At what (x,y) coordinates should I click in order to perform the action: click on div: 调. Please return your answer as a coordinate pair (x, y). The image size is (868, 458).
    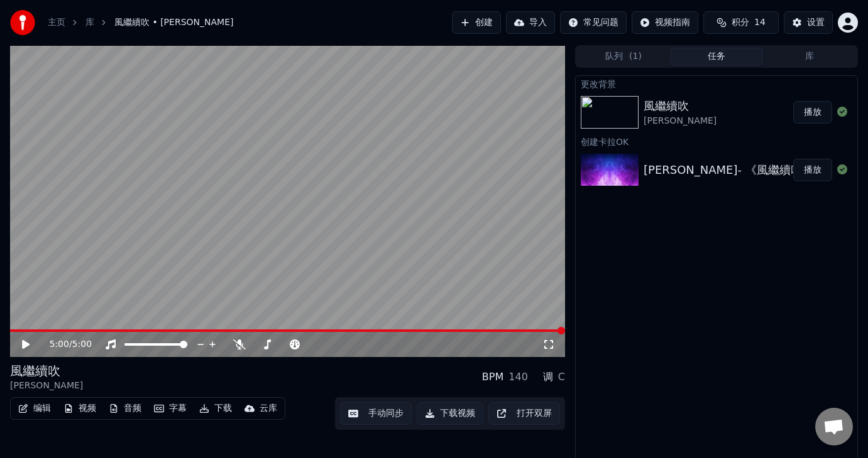
    Looking at the image, I should click on (548, 377).